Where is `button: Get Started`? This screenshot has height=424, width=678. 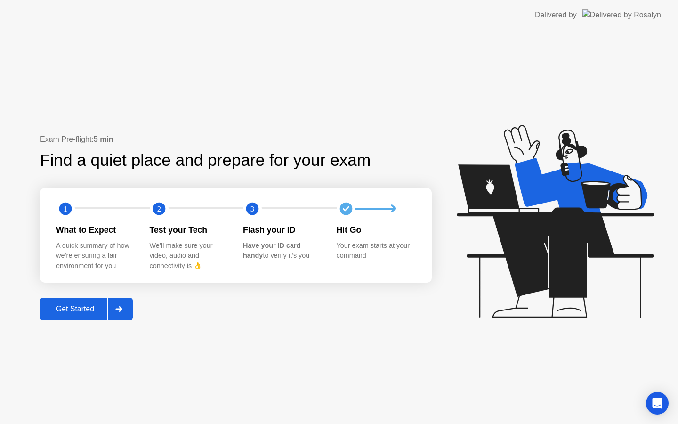
button: Get Started is located at coordinates (86, 309).